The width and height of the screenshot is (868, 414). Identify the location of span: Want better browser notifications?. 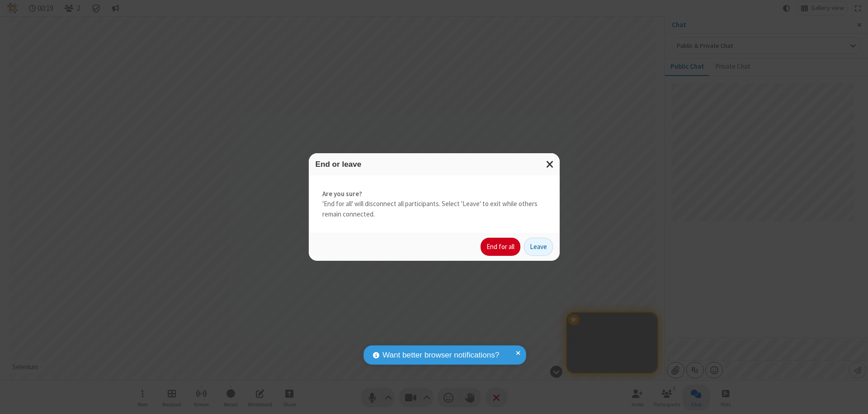
(440, 356).